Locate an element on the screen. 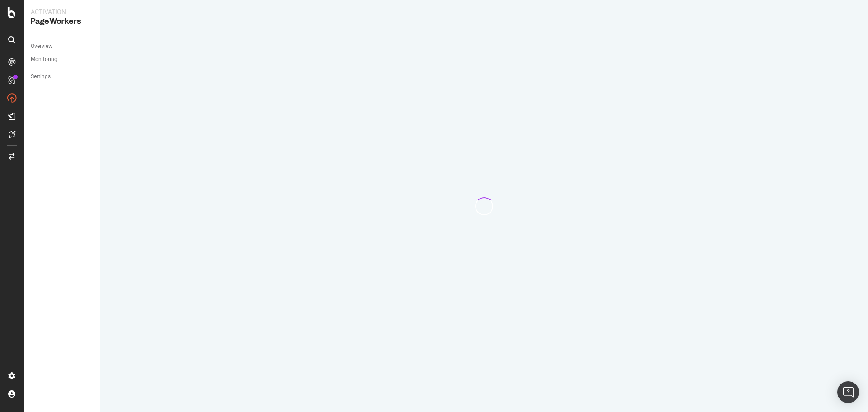 The image size is (868, 412). div: PageWorkers is located at coordinates (62, 22).